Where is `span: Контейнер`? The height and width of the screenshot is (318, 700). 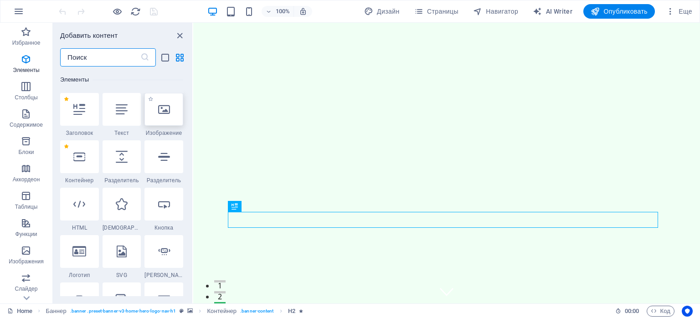 span: Контейнер is located at coordinates (79, 180).